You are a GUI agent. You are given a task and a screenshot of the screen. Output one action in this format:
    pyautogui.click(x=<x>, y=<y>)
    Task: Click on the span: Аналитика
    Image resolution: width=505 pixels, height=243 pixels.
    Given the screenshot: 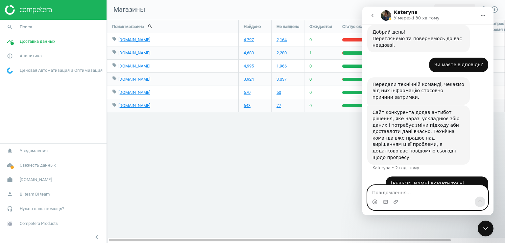 What is the action you would take?
    pyautogui.click(x=31, y=56)
    